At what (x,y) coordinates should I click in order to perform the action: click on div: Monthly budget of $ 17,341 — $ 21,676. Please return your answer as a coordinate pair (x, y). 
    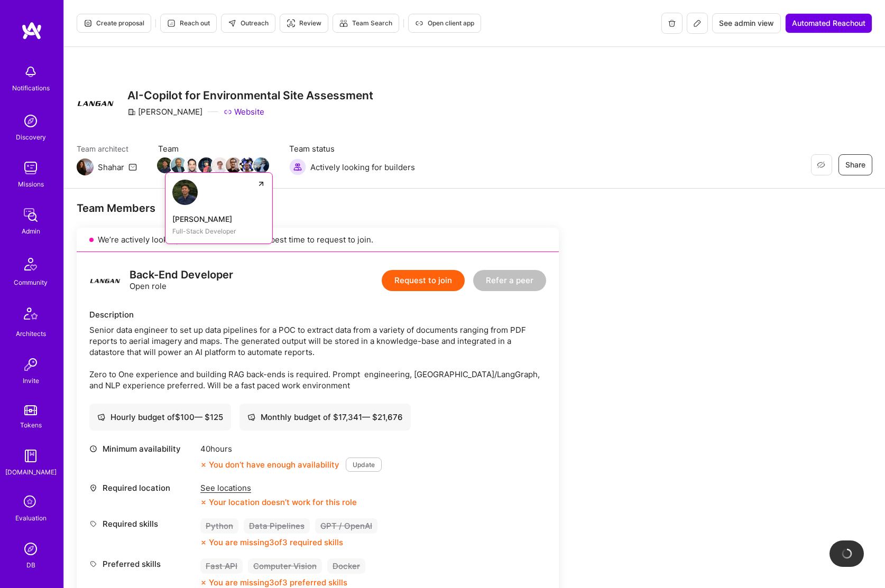
    Looking at the image, I should click on (325, 417).